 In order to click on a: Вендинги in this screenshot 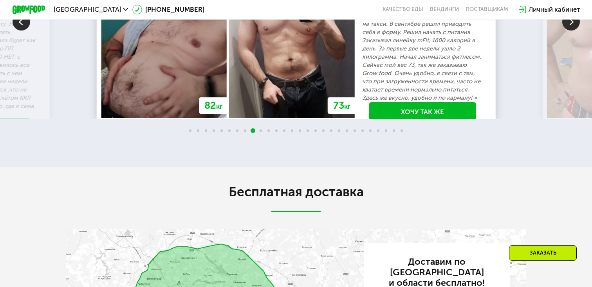, I will do `click(445, 9)`.